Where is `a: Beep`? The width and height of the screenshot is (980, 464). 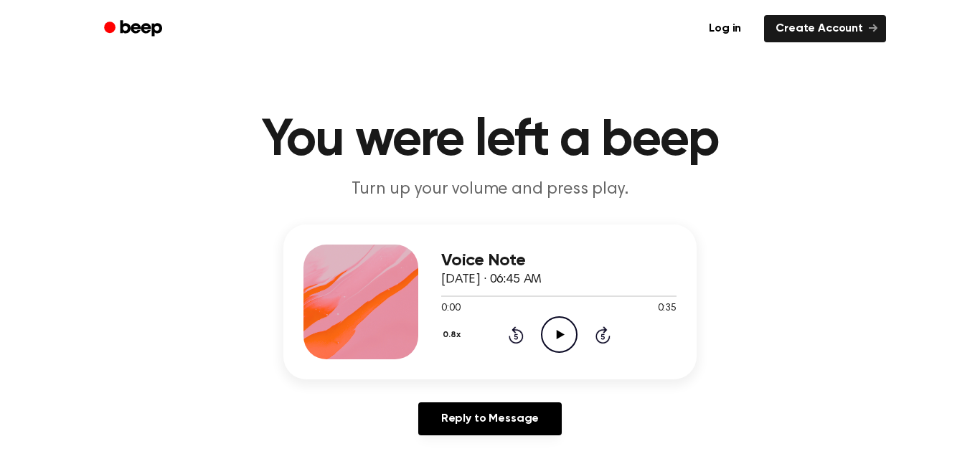 a: Beep is located at coordinates (134, 29).